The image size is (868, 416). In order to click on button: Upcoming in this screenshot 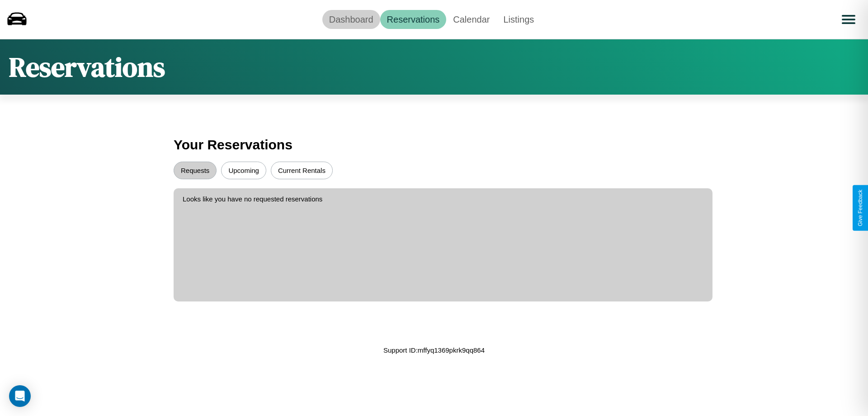, I will do `click(244, 170)`.